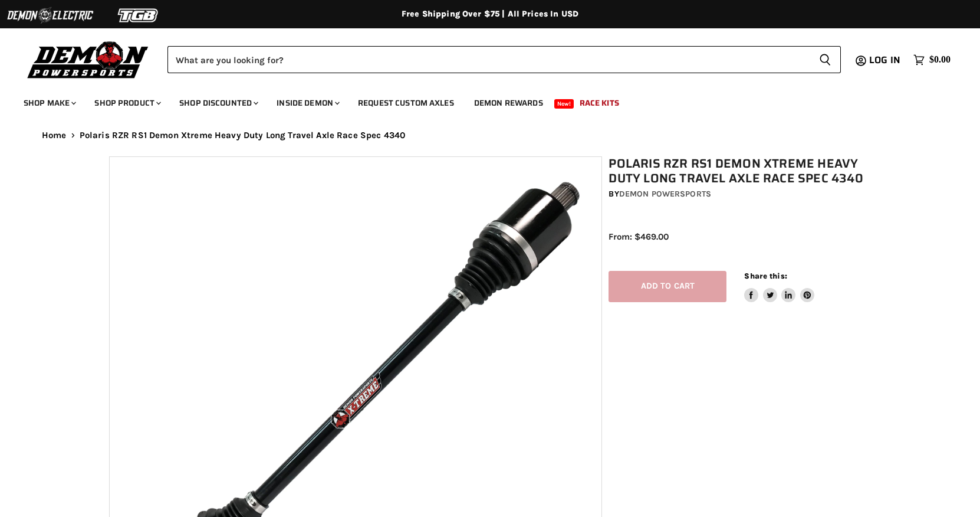 This screenshot has height=517, width=980. What do you see at coordinates (886, 60) in the screenshot?
I see `a: Log in` at bounding box center [886, 60].